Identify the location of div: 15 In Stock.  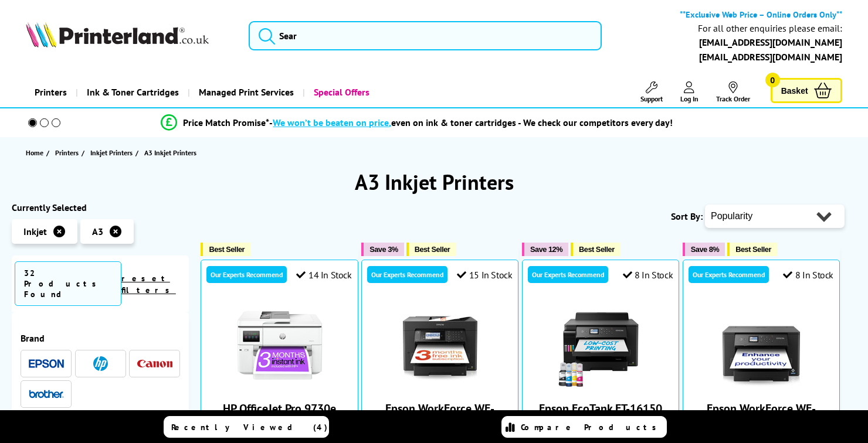
(485, 275).